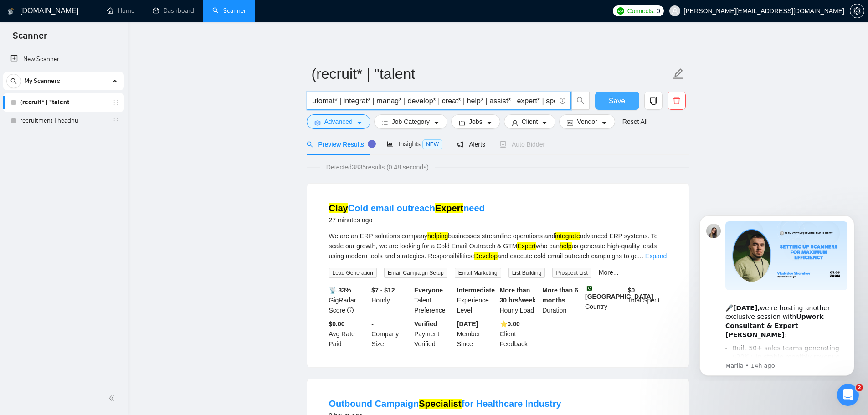 The width and height of the screenshot is (868, 415). Describe the element at coordinates (567, 236) in the screenshot. I see `mark: integrate` at that location.